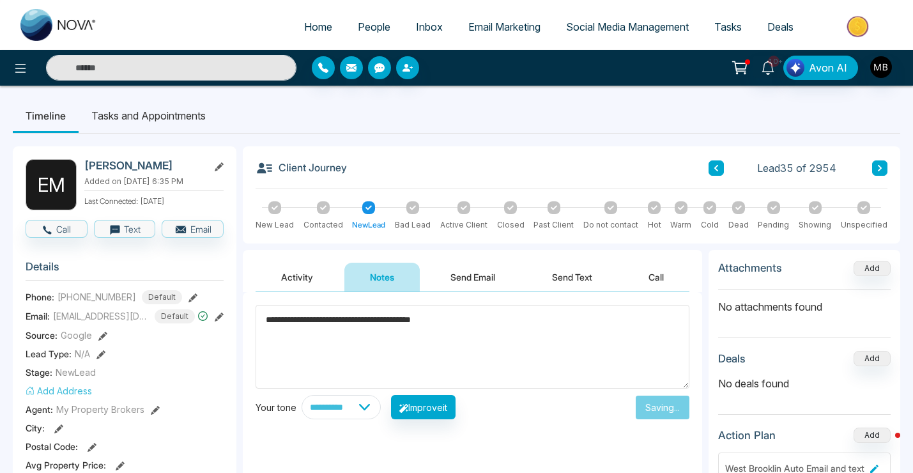 The image size is (913, 473). What do you see at coordinates (728, 27) in the screenshot?
I see `a: Tasks` at bounding box center [728, 27].